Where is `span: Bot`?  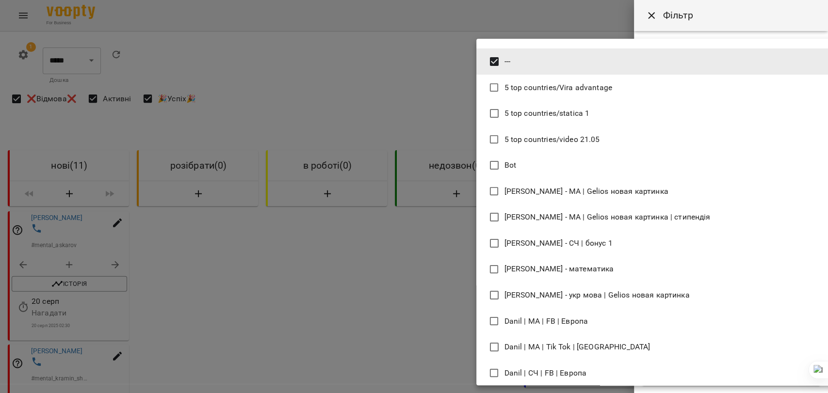
span: Bot is located at coordinates (510, 165).